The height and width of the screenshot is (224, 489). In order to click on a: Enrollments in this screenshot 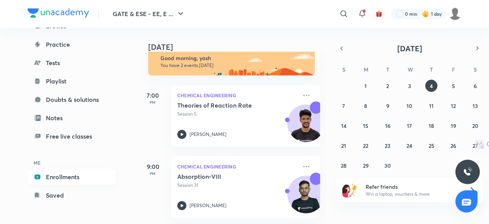, I will do `click(72, 177)`.